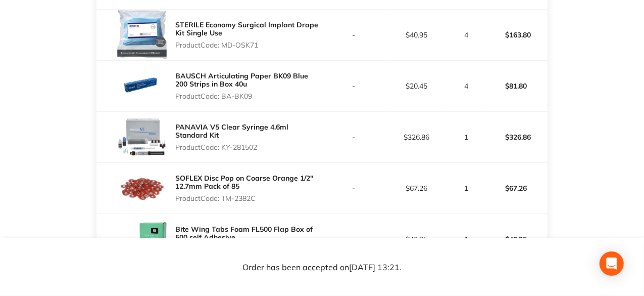  I want to click on p: Product Code: TM-2382C, so click(249, 198).